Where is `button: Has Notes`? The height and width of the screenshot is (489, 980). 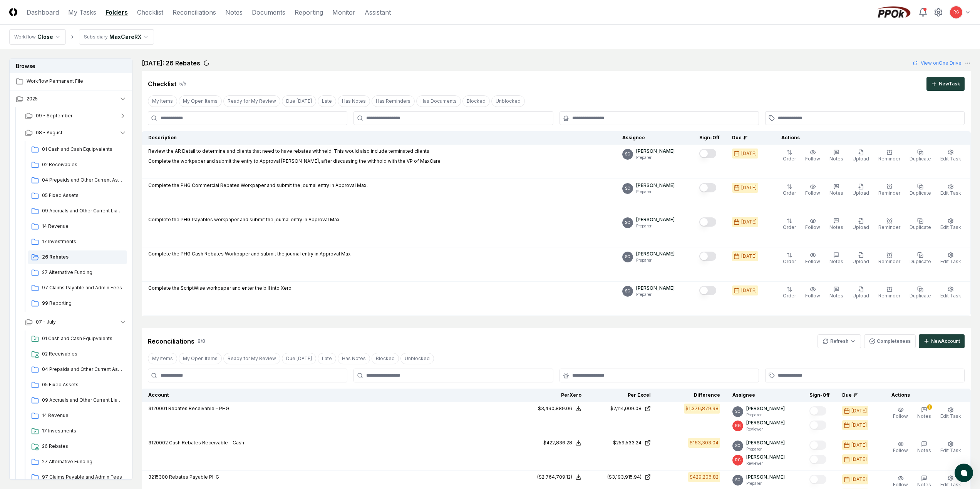
button: Has Notes is located at coordinates (354, 102).